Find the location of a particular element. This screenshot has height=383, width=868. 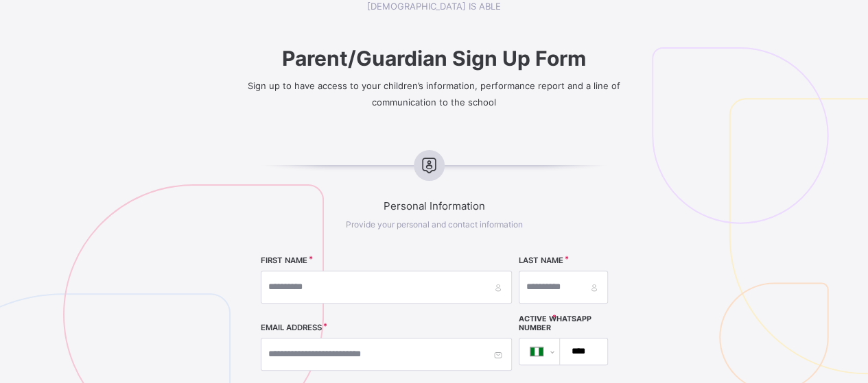

span: Parent/Guardian Sign Up Form is located at coordinates (434, 58).